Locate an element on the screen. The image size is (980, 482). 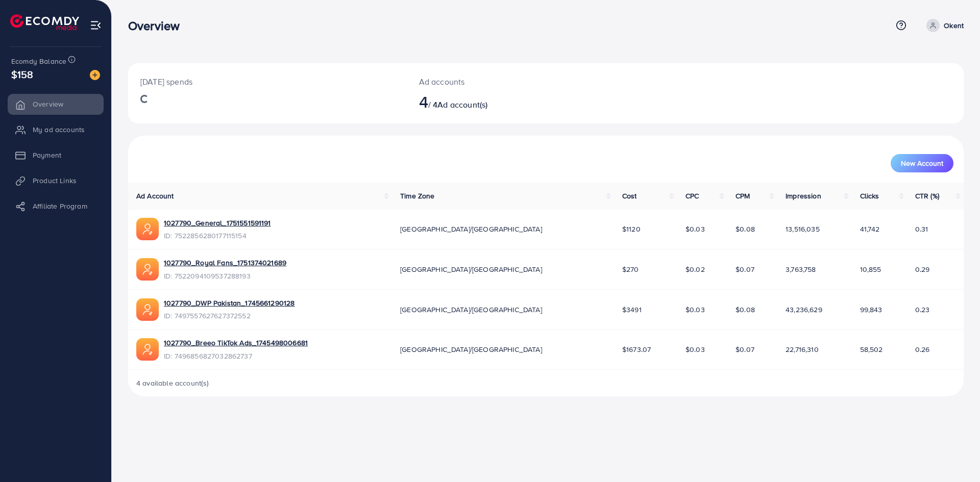
span: 0.26 is located at coordinates (922, 349).